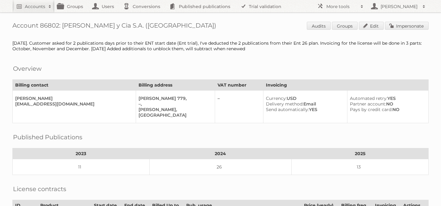 This screenshot has height=206, width=441. Describe the element at coordinates (368, 98) in the screenshot. I see `span: Automated retry:` at that location.